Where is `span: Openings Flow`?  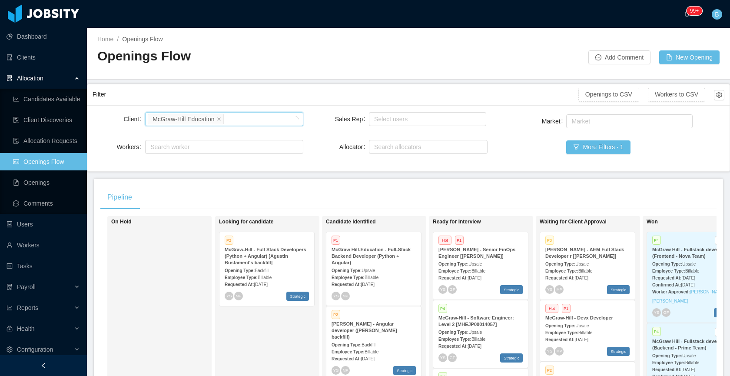
span: Openings Flow is located at coordinates (142, 39).